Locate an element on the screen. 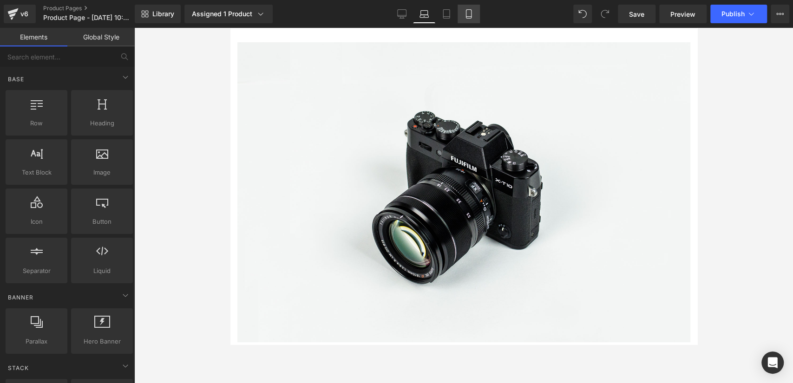 This screenshot has height=383, width=793. a: Tablet is located at coordinates (447, 14).